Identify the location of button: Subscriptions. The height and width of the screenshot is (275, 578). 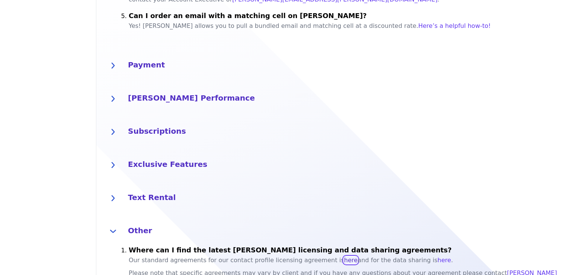
(337, 132).